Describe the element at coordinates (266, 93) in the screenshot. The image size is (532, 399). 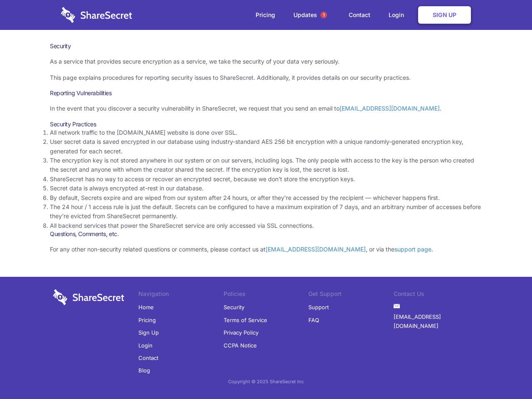
I see `h3: Reporting Vulnerabilities` at that location.